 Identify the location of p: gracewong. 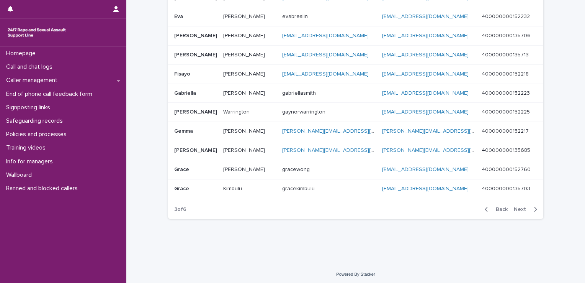
(297, 169).